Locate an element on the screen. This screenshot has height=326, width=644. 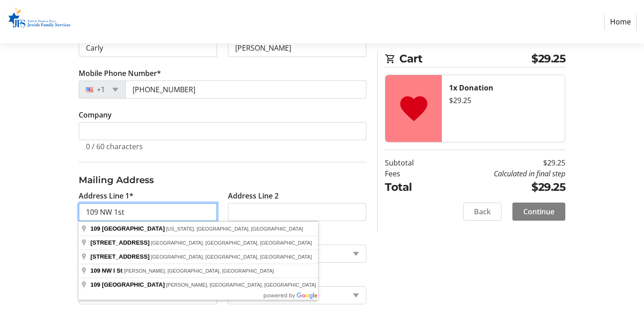
input: (201) 555-0123 is located at coordinates (245, 89).